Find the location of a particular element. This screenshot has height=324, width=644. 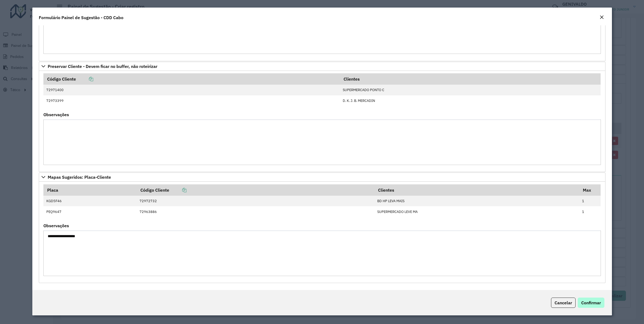

em: Fechar is located at coordinates (602, 17).